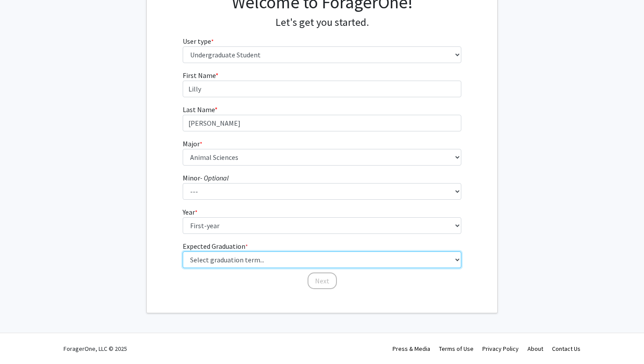 Image resolution: width=644 pixels, height=364 pixels. I want to click on label: Expected Graduation, so click(215, 246).